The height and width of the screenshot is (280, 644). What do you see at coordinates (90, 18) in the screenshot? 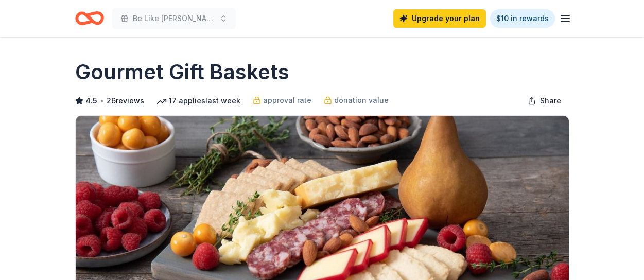
I see `a: Home` at bounding box center [90, 18].